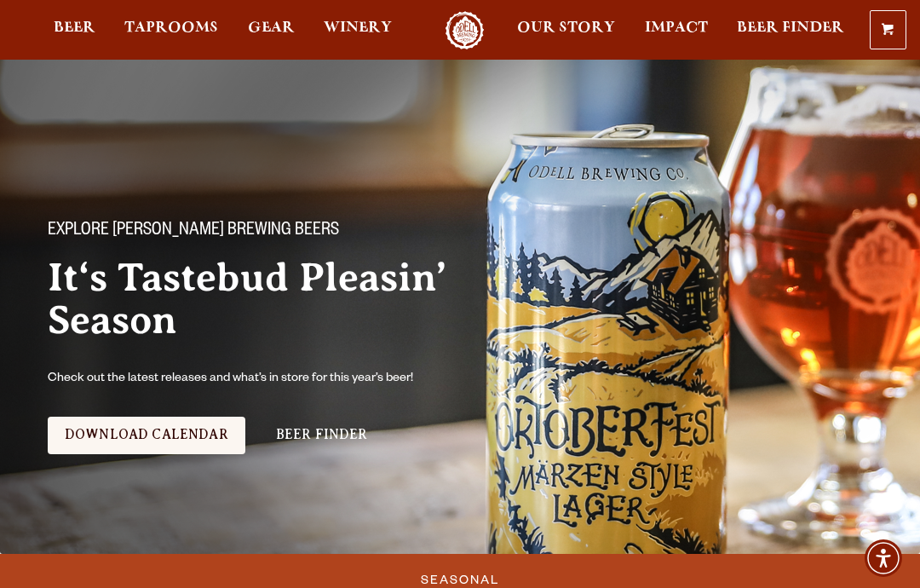 This screenshot has height=588, width=920. I want to click on span: Beer, so click(74, 28).